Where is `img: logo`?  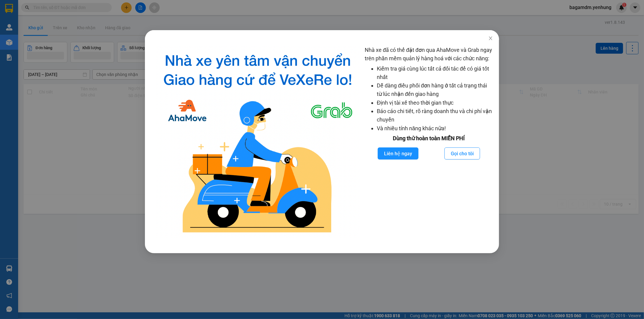
img: logo is located at coordinates (258, 142).